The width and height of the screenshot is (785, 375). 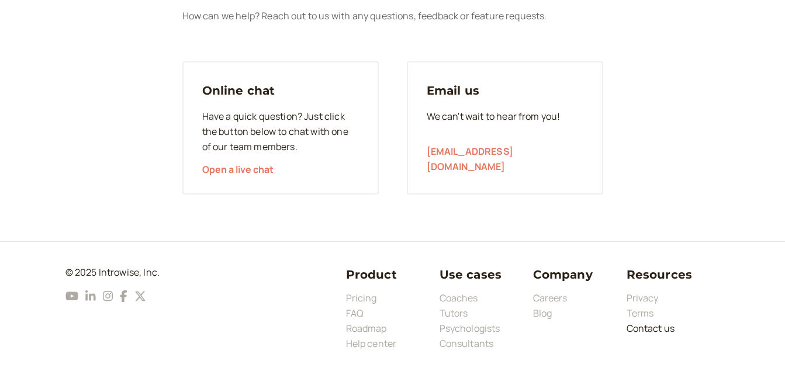 What do you see at coordinates (533, 309) in the screenshot?
I see `nav: Footer navigation` at bounding box center [533, 309].